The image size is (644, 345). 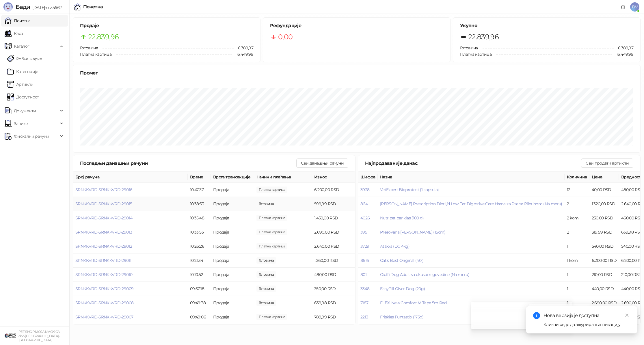 I want to click on span: SRNKKVRD-SRNKKVRD-29014, so click(x=104, y=218).